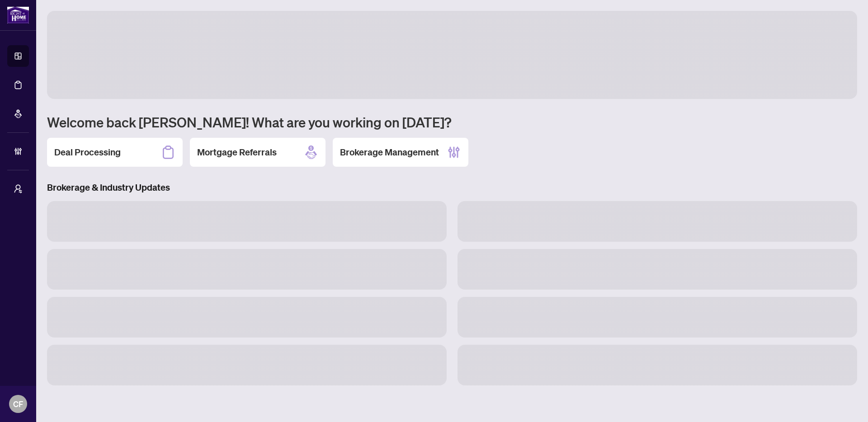  I want to click on h2: Deal Processing, so click(87, 152).